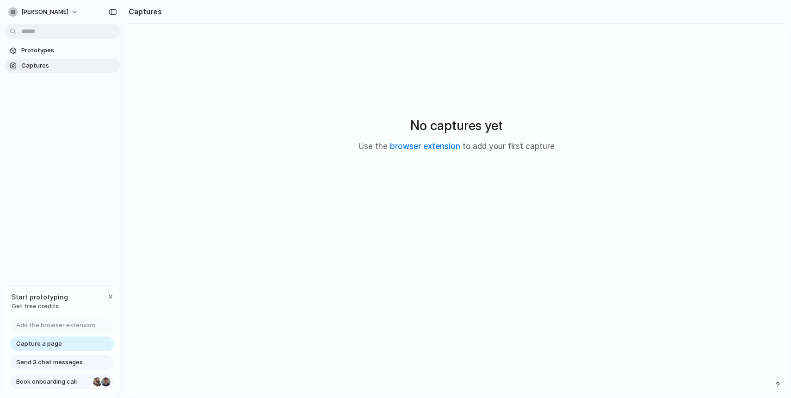  I want to click on a: Book onboarding call, so click(62, 382).